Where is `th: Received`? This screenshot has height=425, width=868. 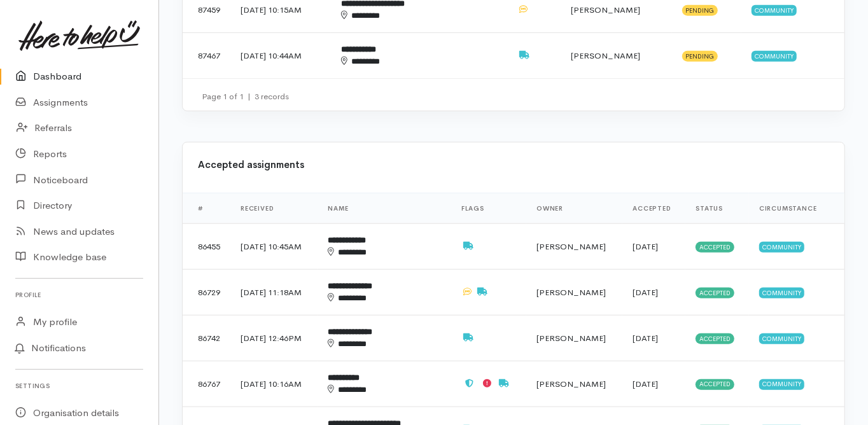 th: Received is located at coordinates (273, 208).